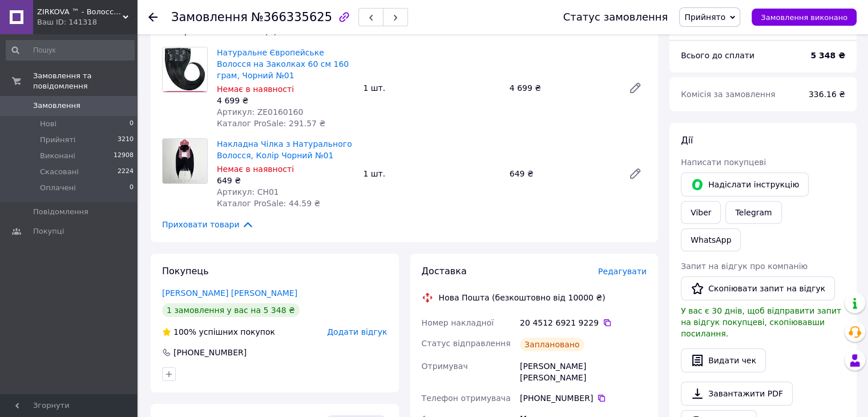  Describe the element at coordinates (705, 17) in the screenshot. I see `span: Прийнято` at that location.